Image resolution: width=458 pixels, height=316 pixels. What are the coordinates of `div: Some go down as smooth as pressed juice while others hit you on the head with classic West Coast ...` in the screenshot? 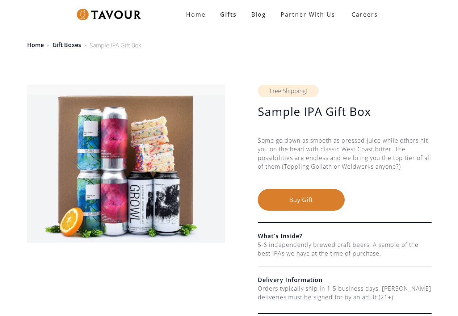 It's located at (345, 163).